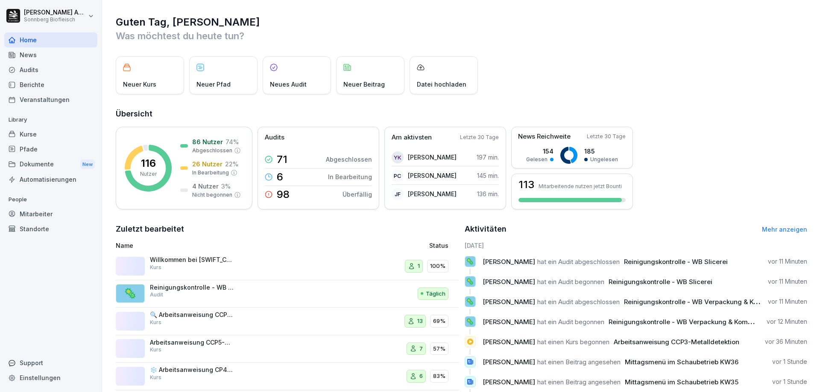  I want to click on a: Arbeitsanweisung CCP5-Metalldetektion FaschiertesKurs757%, so click(287, 349).